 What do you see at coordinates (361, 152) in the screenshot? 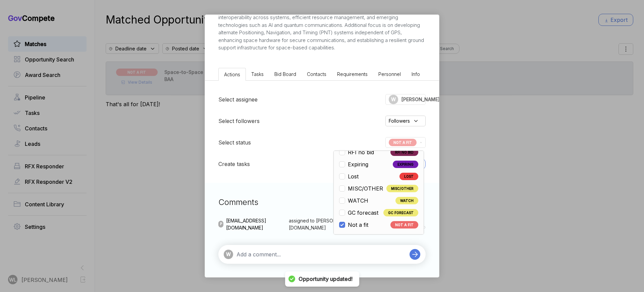
I see `span: RFI no bid` at bounding box center [361, 152].